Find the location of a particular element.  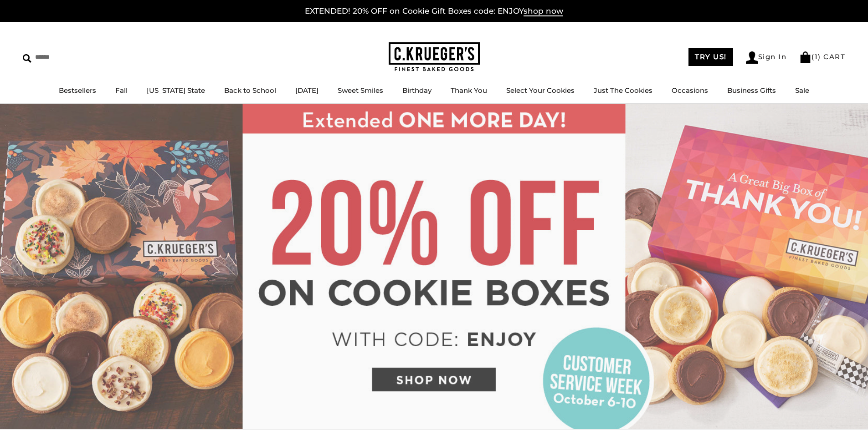

a: Occasions is located at coordinates (690, 90).